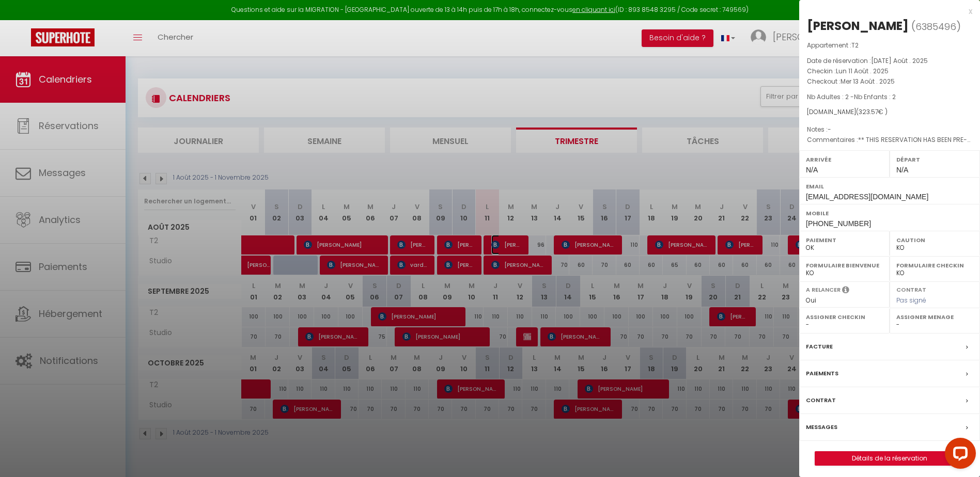 This screenshot has width=980, height=477. What do you see at coordinates (868, 111) in the screenshot?
I see `span: 323.57` at bounding box center [868, 111].